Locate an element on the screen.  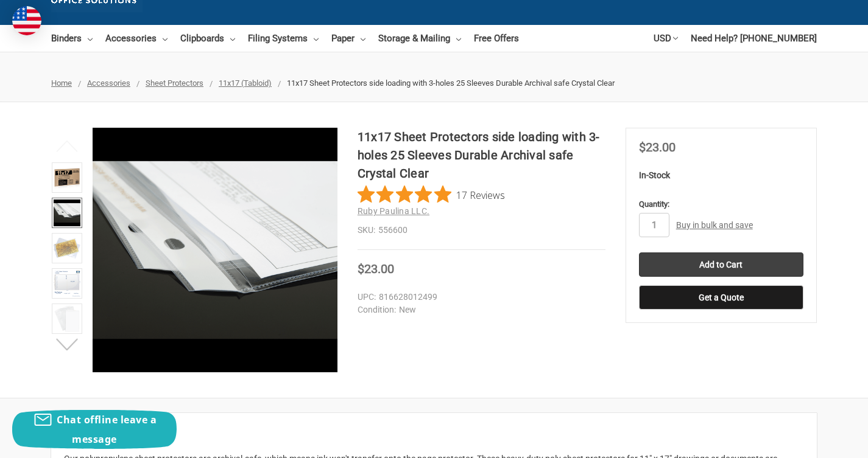
img: 11x17 Sheet Protector Poly with holes on 11" side 556600 is located at coordinates (67, 248).